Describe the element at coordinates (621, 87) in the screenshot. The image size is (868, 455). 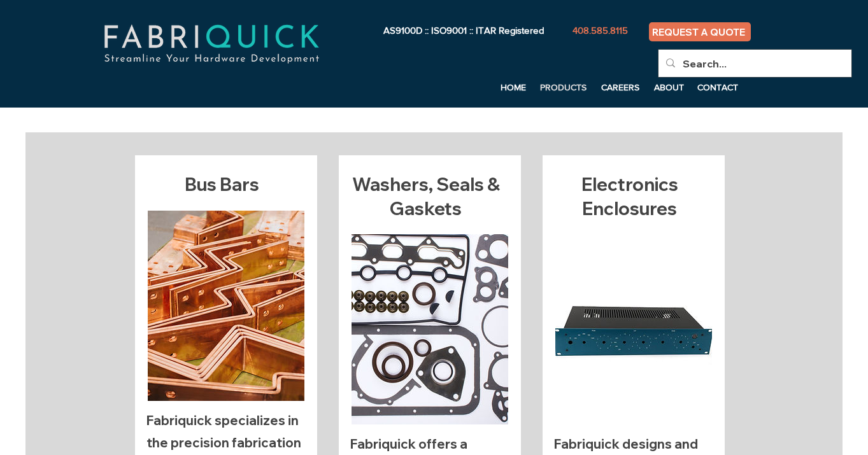
I see `p: CAREERS` at that location.